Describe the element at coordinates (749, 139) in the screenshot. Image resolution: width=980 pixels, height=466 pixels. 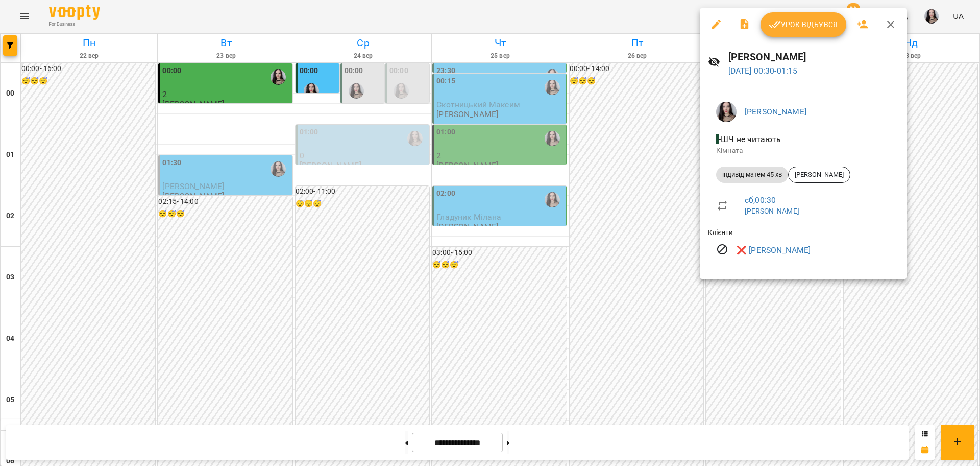
I see `span: - ШЧ не читають` at that location.